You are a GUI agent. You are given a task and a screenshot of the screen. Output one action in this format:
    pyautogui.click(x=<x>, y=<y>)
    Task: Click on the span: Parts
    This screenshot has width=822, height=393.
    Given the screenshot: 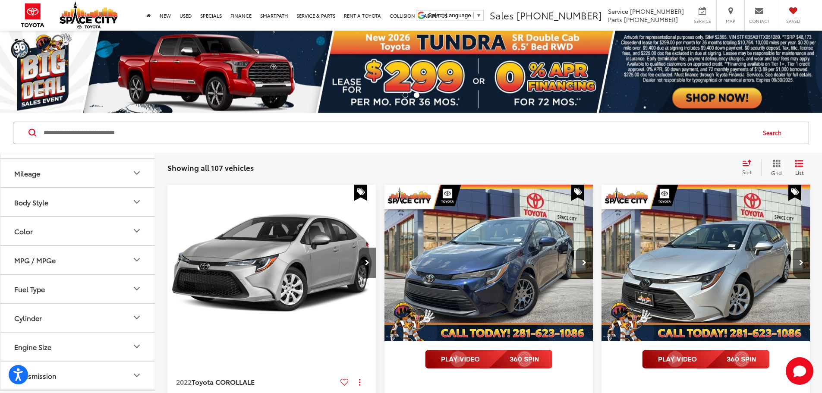 What is the action you would take?
    pyautogui.click(x=615, y=19)
    